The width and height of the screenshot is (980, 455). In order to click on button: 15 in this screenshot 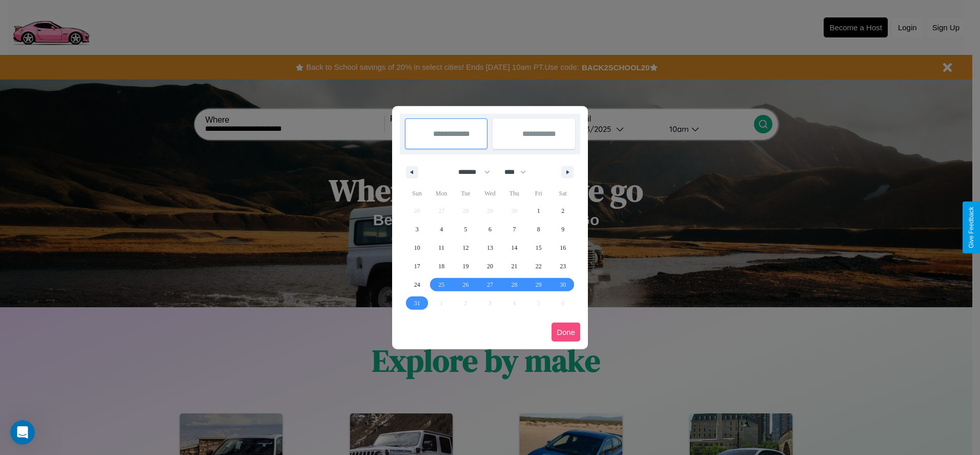, I will do `click(539, 248)`.